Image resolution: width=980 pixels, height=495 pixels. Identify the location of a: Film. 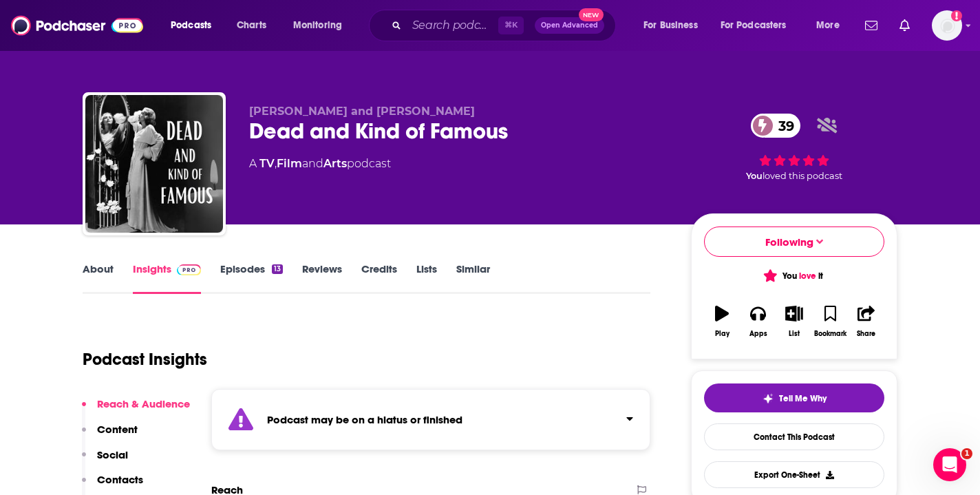
(289, 163).